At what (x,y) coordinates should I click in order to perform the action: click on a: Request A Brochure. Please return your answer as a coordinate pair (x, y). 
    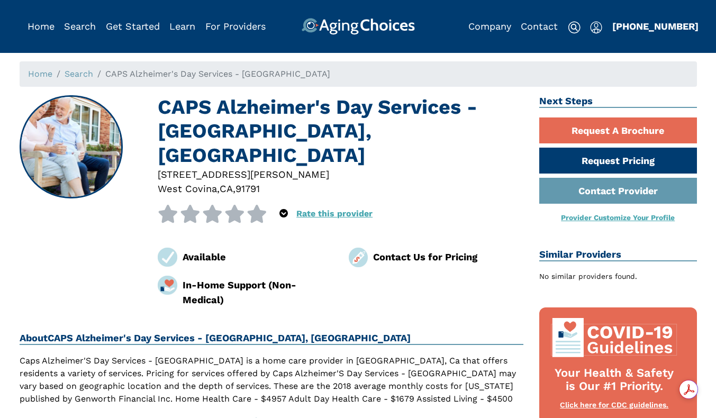
    Looking at the image, I should click on (618, 130).